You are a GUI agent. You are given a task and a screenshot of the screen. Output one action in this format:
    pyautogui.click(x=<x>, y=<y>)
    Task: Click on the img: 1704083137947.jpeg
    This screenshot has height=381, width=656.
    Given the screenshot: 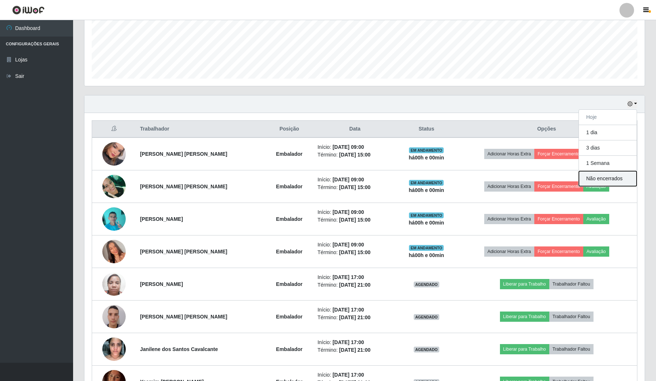 What is the action you would take?
    pyautogui.click(x=114, y=186)
    